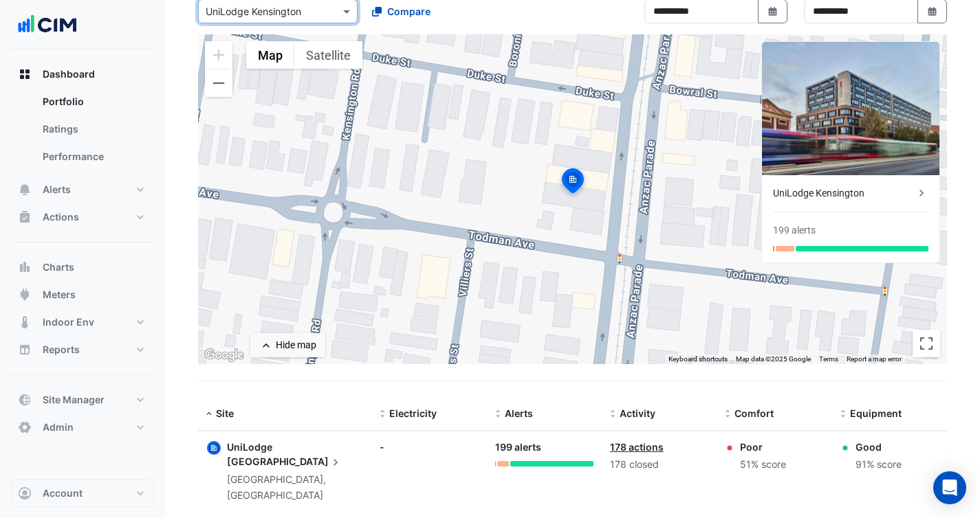 Image resolution: width=980 pixels, height=518 pixels. I want to click on app-icon: Reports, so click(25, 350).